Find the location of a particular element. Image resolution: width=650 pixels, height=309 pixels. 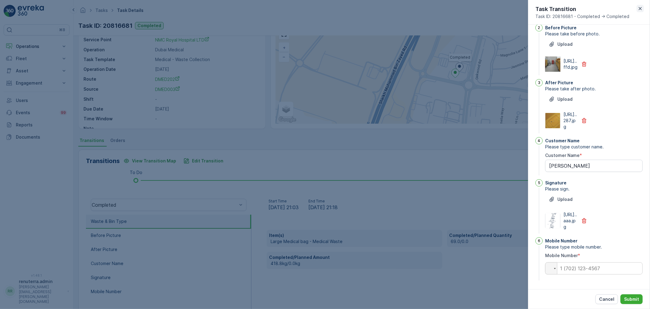

div: 6 is located at coordinates (539, 241).